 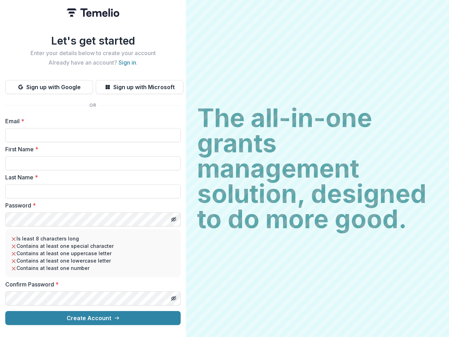 What do you see at coordinates (93, 253) in the screenshot?
I see `li: Contains at least one uppercase letter` at bounding box center [93, 253].